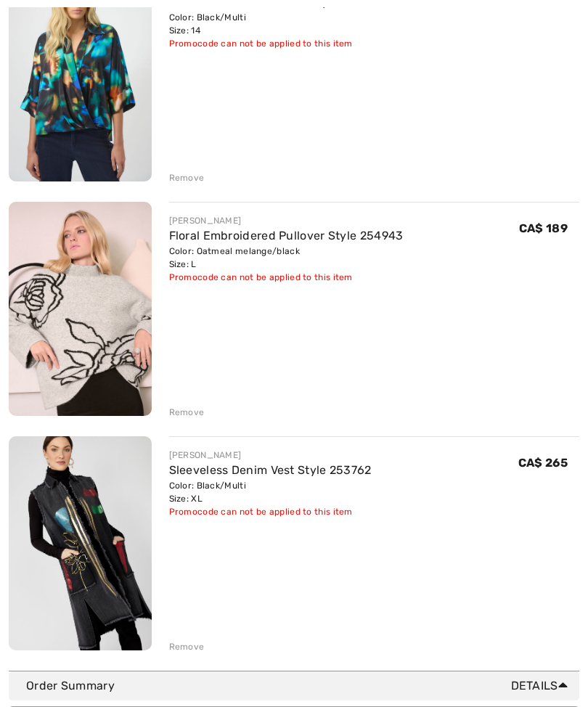  What do you see at coordinates (300, 686) in the screenshot?
I see `div: Order Summary` at bounding box center [300, 686].